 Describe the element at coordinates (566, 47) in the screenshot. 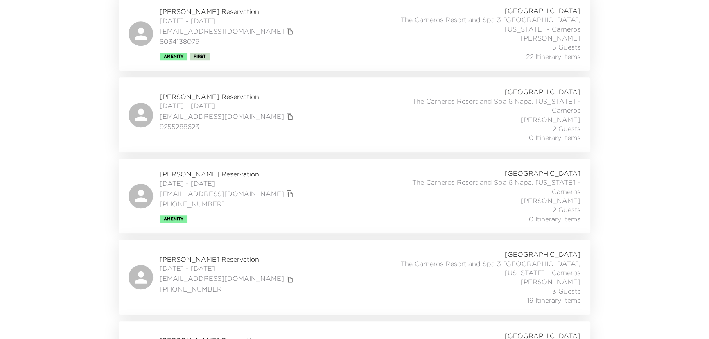

I see `span: 5 Guests` at that location.